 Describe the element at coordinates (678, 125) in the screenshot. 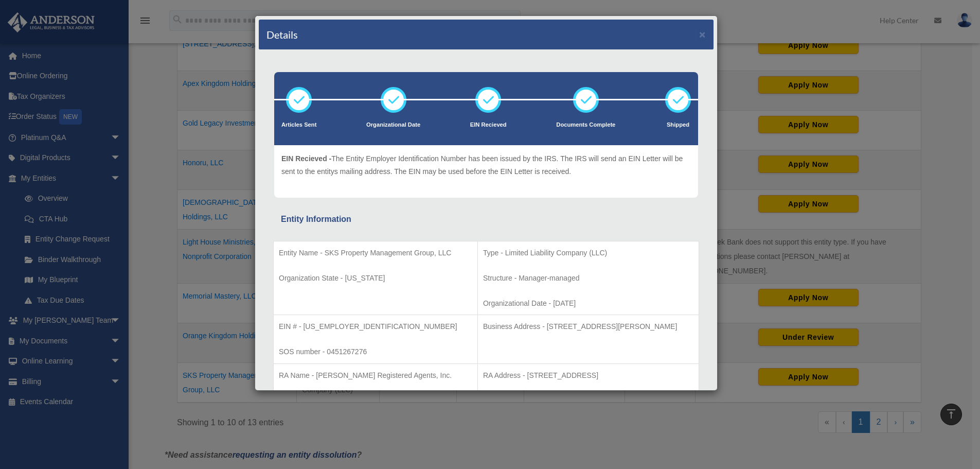

I see `p: Shipped` at that location.